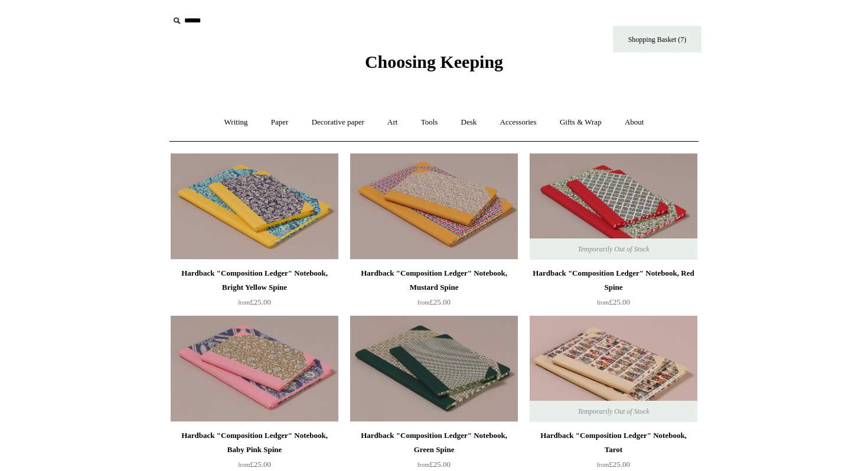 The width and height of the screenshot is (868, 471). Describe the element at coordinates (254, 442) in the screenshot. I see `div: Hardback "Composition Ledger" Notebook, Baby Pink Spine` at that location.